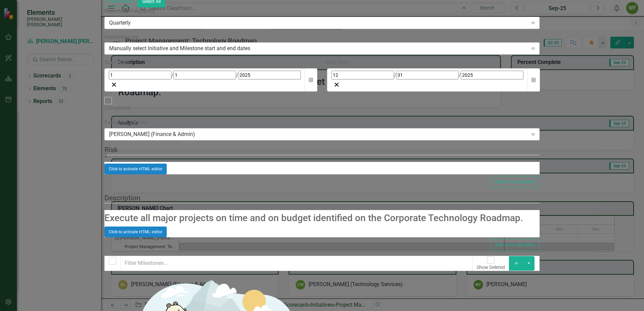 This screenshot has height=311, width=644. What do you see at coordinates (117, 108) in the screenshot?
I see `div: Completed` at bounding box center [117, 108].